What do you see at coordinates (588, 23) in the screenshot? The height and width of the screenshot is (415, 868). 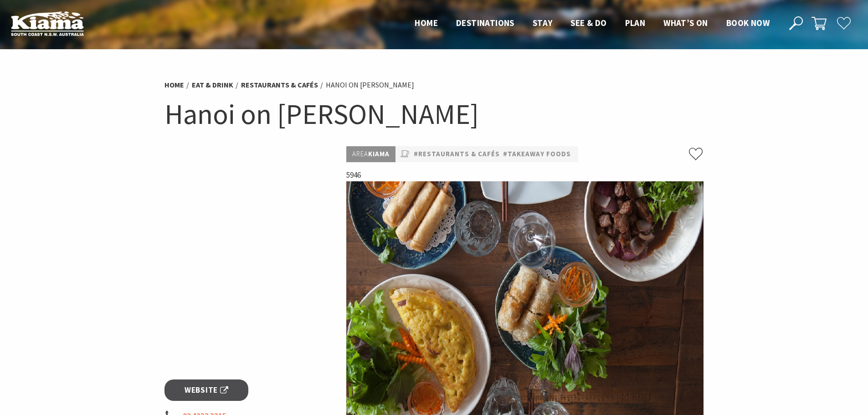 I see `span: See & Do` at bounding box center [588, 23].